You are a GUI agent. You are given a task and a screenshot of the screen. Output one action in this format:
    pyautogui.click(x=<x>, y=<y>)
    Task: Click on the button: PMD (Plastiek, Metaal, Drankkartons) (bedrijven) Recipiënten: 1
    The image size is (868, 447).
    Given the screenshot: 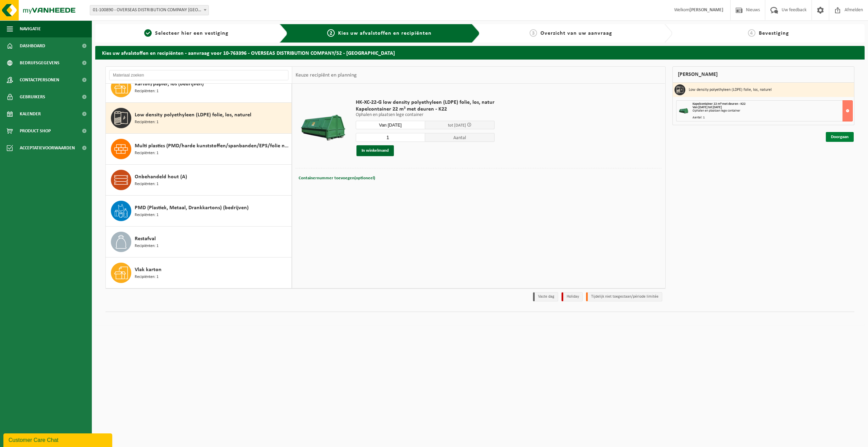 What is the action you would take?
    pyautogui.click(x=199, y=211)
    